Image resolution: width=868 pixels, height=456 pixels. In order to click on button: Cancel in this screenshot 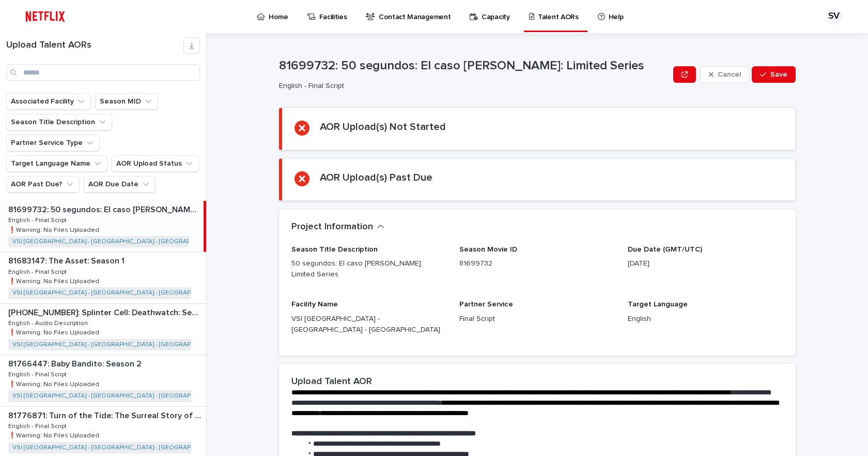, I will do `click(725, 75)`.